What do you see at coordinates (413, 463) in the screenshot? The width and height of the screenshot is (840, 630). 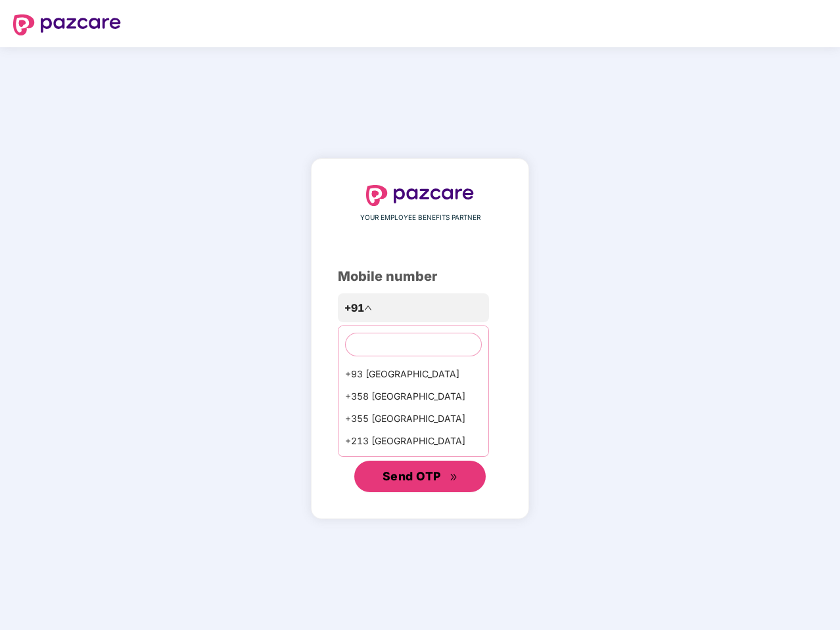 I see `div: +1684 AmericanSamoa` at bounding box center [413, 463].